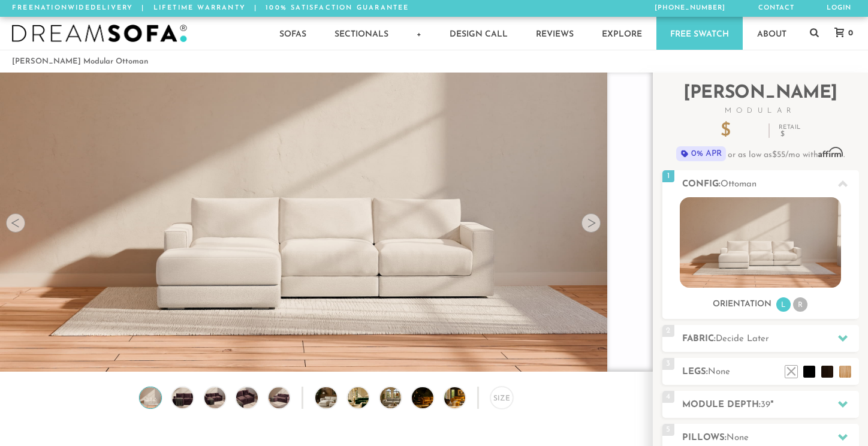  What do you see at coordinates (742, 338) in the screenshot?
I see `span: Decide Later` at bounding box center [742, 338].